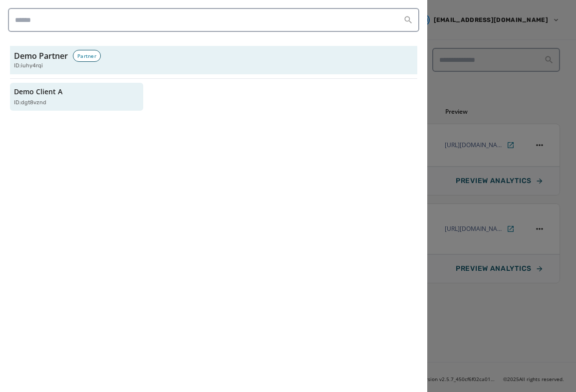  I want to click on div: Partner, so click(87, 56).